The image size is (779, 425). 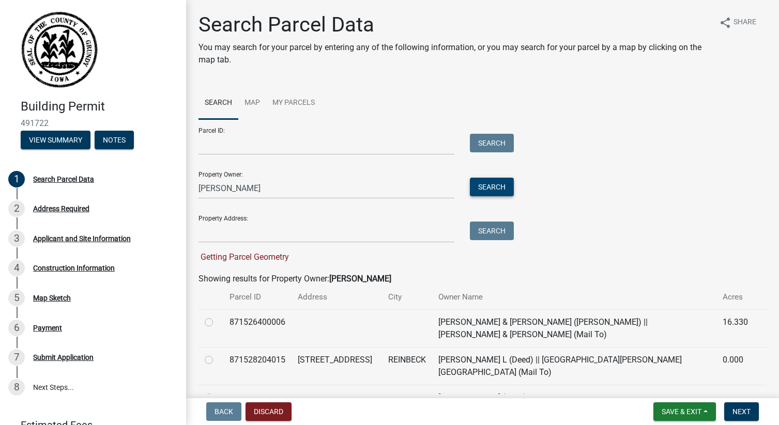 What do you see at coordinates (482, 279) in the screenshot?
I see `div: Showing results for Property Owner:` at bounding box center [482, 279].